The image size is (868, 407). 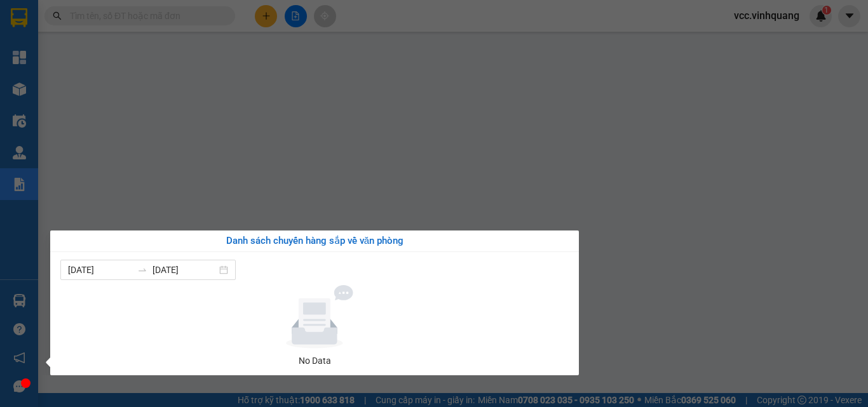 What do you see at coordinates (315, 361) in the screenshot?
I see `div: No Data` at bounding box center [315, 361].